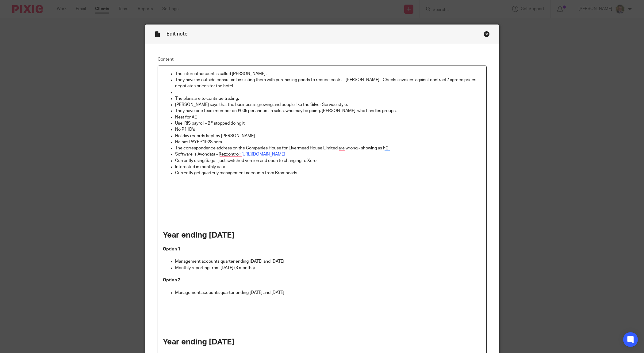 The width and height of the screenshot is (644, 353). I want to click on div: Close this dialog window, so click(487, 34).